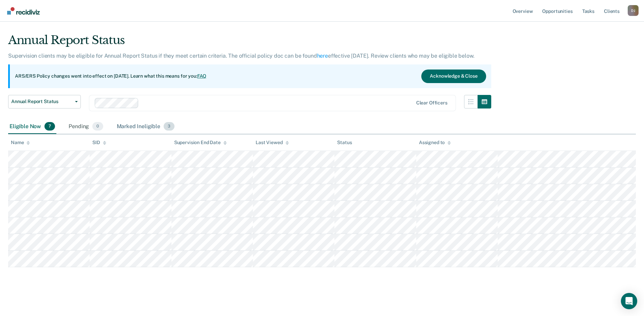 The width and height of the screenshot is (644, 316). I want to click on p: Supervision clients may be eligible for Annual Report Status if they meet certain criteria. The o..., so click(241, 56).